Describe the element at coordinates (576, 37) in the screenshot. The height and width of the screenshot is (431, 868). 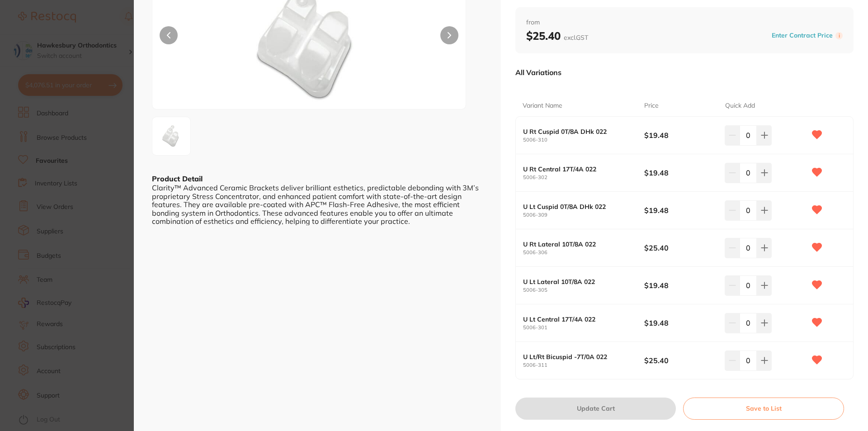
I see `span: excl. GST` at that location.